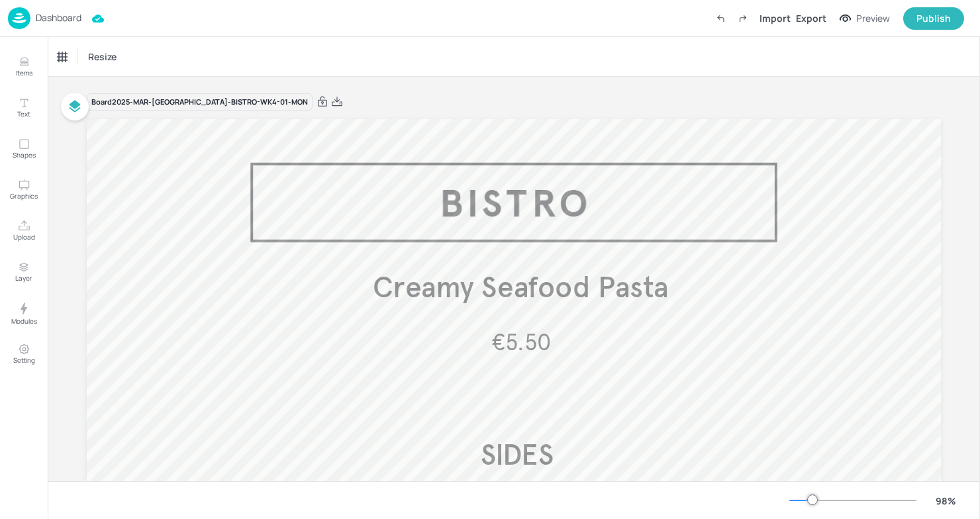 The height and width of the screenshot is (519, 980). Describe the element at coordinates (865, 18) in the screenshot. I see `button: Preview` at that location.